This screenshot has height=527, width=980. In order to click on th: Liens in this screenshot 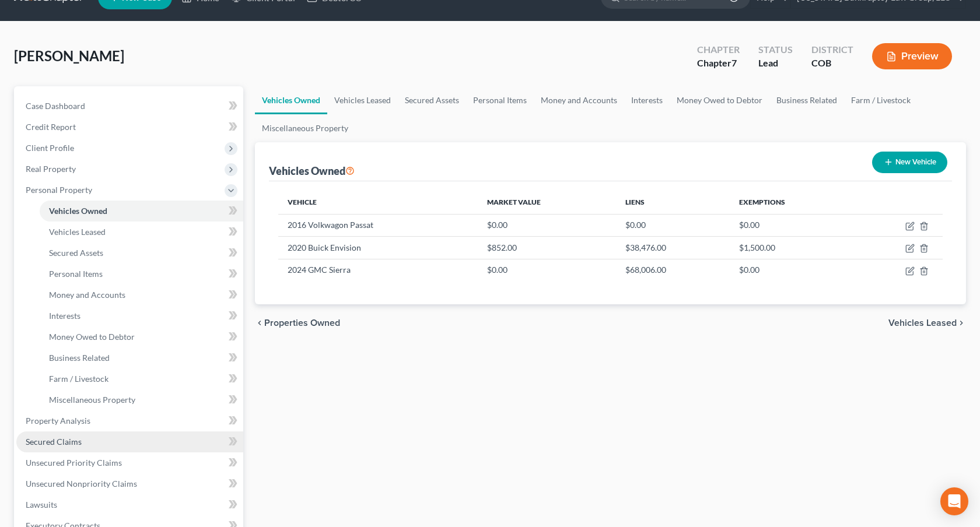, I will do `click(672, 202)`.